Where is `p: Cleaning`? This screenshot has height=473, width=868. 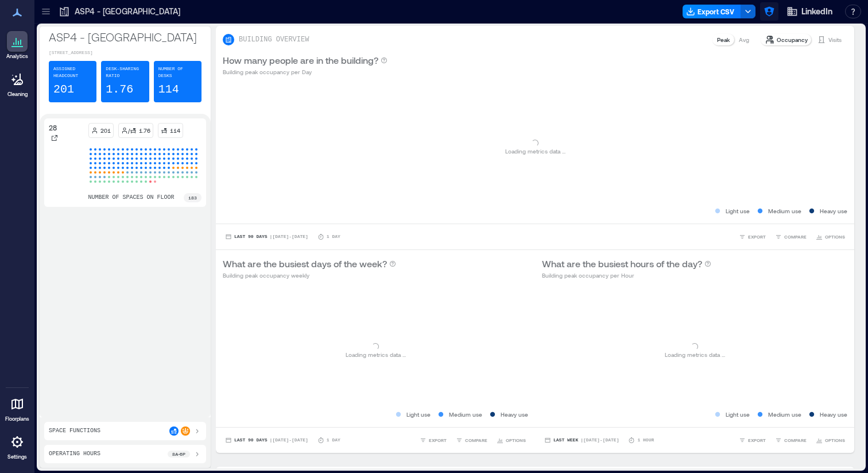 p: Cleaning is located at coordinates (17, 94).